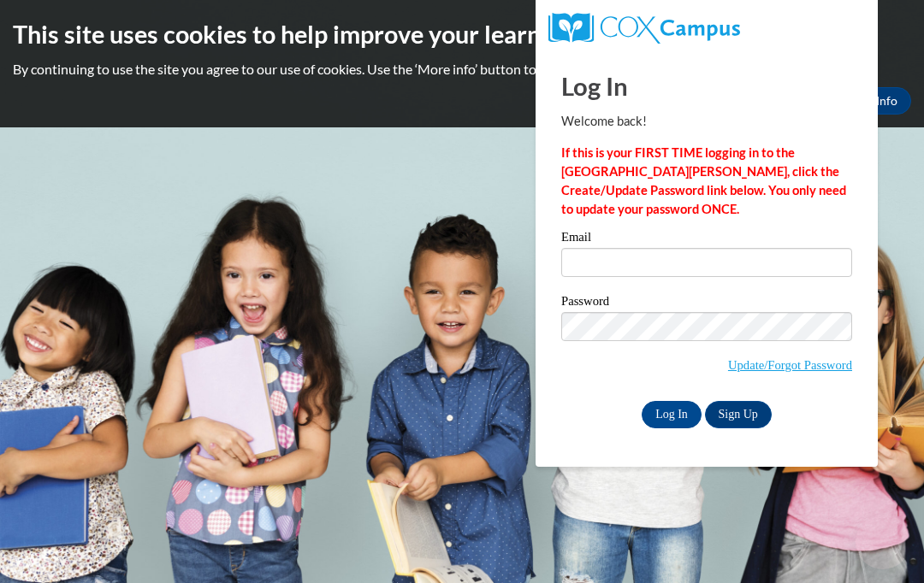  What do you see at coordinates (644, 28) in the screenshot?
I see `img: COX Campus` at bounding box center [644, 28].